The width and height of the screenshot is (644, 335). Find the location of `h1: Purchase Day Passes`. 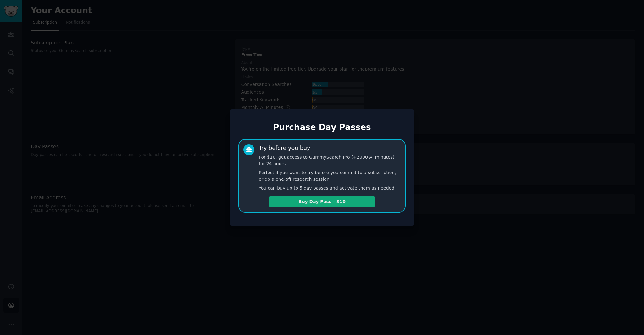

h1: Purchase Day Passes is located at coordinates (322, 128).